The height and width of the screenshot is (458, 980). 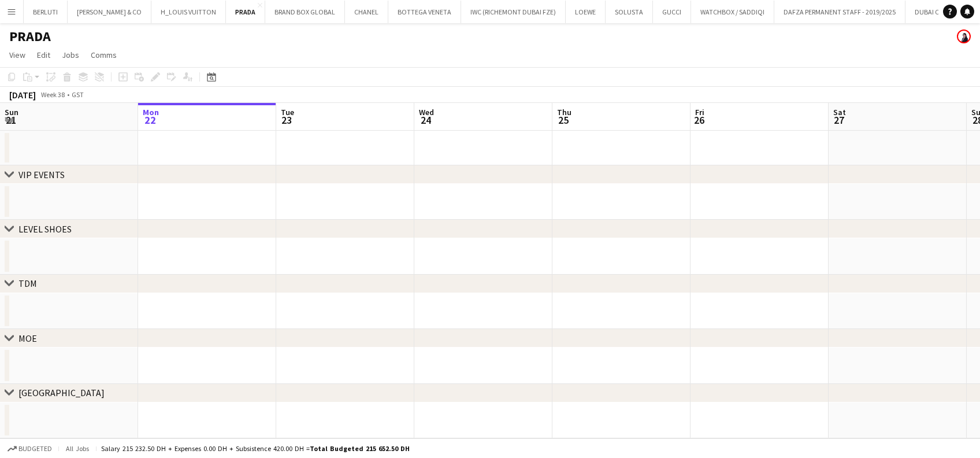 I want to click on button: BERLUTI, so click(x=45, y=11).